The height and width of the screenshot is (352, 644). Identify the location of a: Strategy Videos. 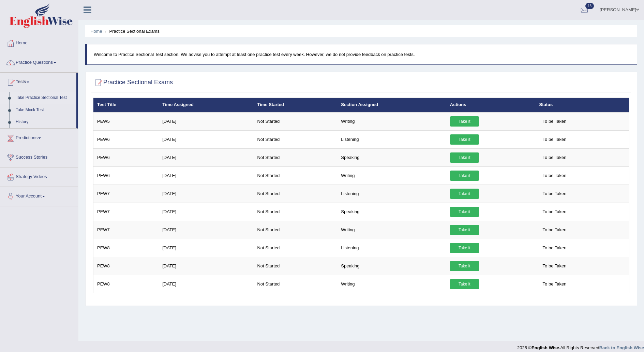
(39, 176).